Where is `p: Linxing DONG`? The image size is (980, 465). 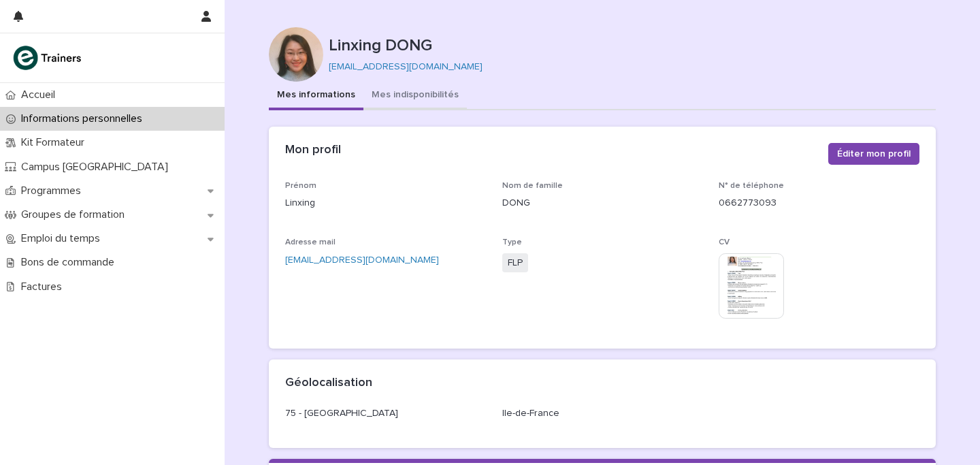
p: Linxing DONG is located at coordinates (629, 46).